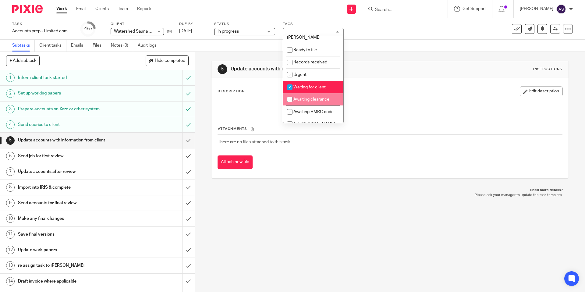 The width and height of the screenshot is (585, 292). What do you see at coordinates (313, 24) in the screenshot?
I see `label: Tags` at bounding box center [313, 24].